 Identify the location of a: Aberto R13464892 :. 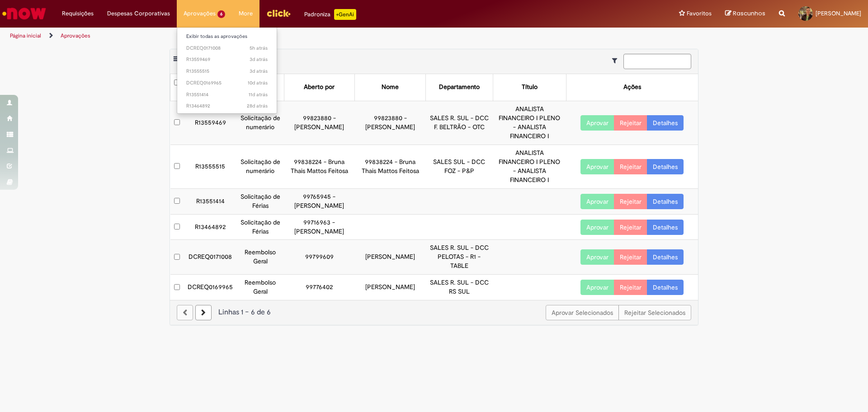
(227, 106).